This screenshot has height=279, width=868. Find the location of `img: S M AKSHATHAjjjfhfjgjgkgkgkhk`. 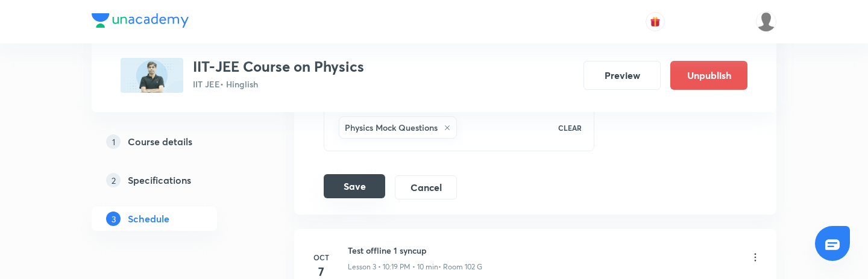

img: S M AKSHATHAjjjfhfjgjgkgkgkhk is located at coordinates (766, 22).